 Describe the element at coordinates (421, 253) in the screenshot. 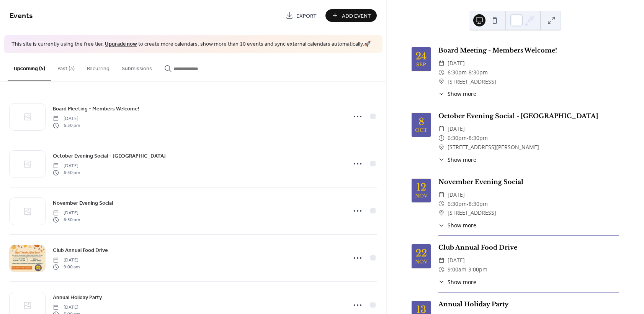

I see `div: 22` at that location.